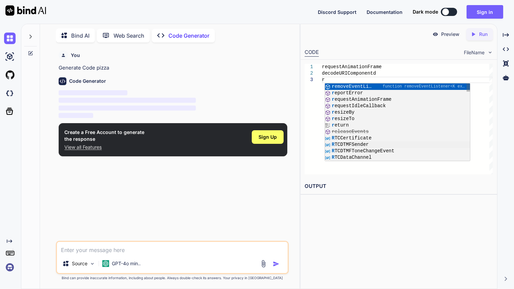 This screenshot has height=289, width=514. I want to click on p: Preview, so click(450, 34).